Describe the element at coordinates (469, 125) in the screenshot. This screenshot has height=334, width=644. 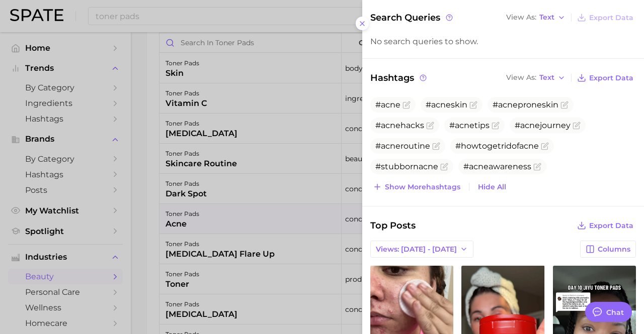
I see `span: #acnetips` at that location.